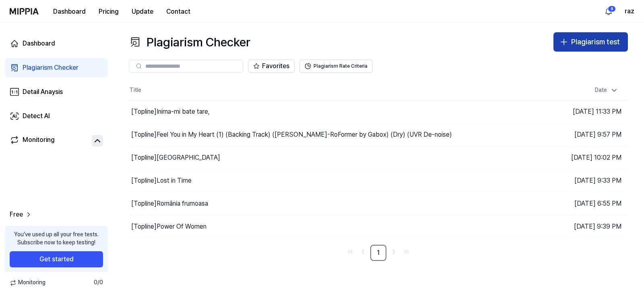 This screenshot has height=298, width=644. I want to click on button: Update, so click(143, 12).